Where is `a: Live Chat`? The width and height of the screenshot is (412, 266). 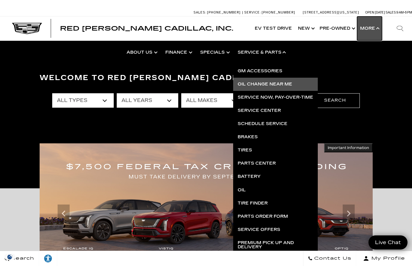
a: Live Chat is located at coordinates (388, 243).